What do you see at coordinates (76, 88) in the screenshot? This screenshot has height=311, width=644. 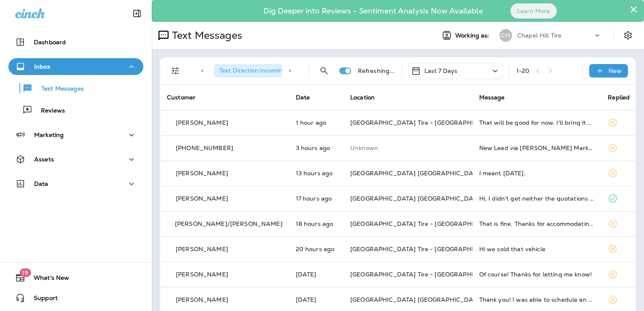 I see `button: Text Messages` at bounding box center [76, 88].